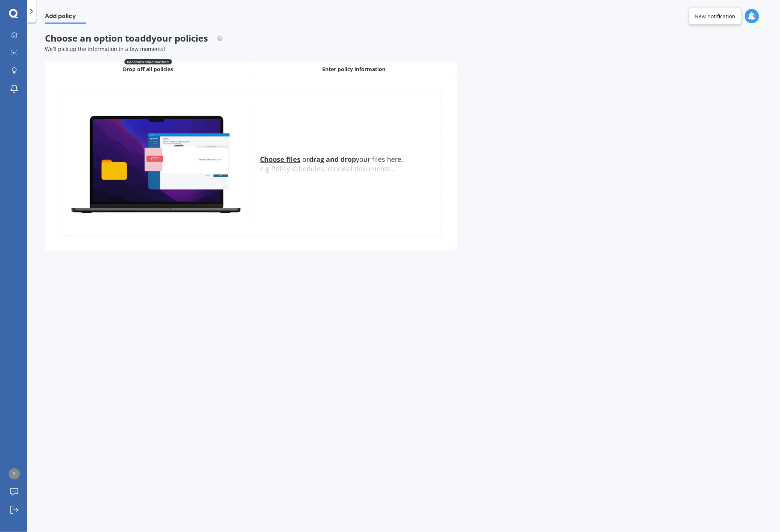 This screenshot has height=532, width=780. Describe the element at coordinates (331, 159) in the screenshot. I see `span: or your files here.` at that location.